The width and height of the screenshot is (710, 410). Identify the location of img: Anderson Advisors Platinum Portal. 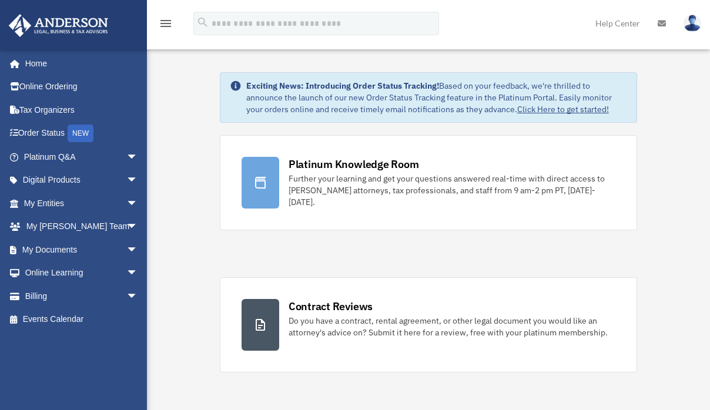
(58, 25).